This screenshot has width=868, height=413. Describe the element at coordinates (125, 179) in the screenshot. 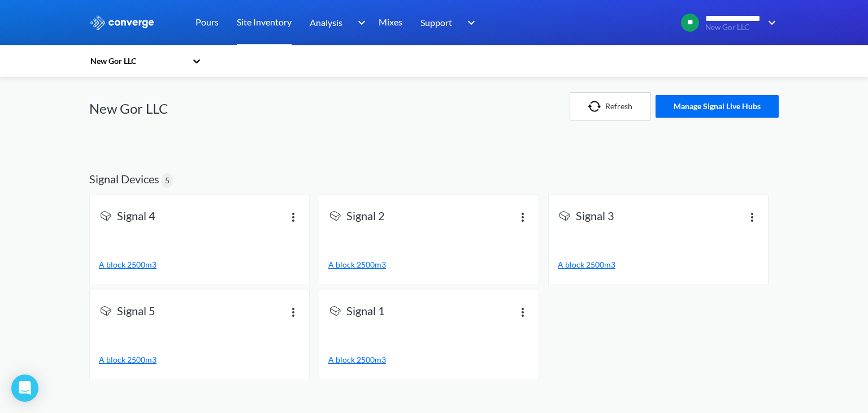

I see `h2: Signal Devices` at that location.